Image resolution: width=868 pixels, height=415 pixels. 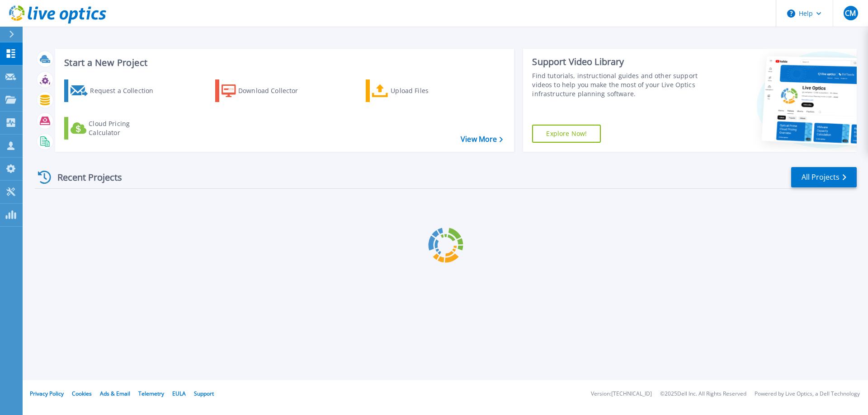 What do you see at coordinates (179, 393) in the screenshot?
I see `a: EULA` at bounding box center [179, 393].